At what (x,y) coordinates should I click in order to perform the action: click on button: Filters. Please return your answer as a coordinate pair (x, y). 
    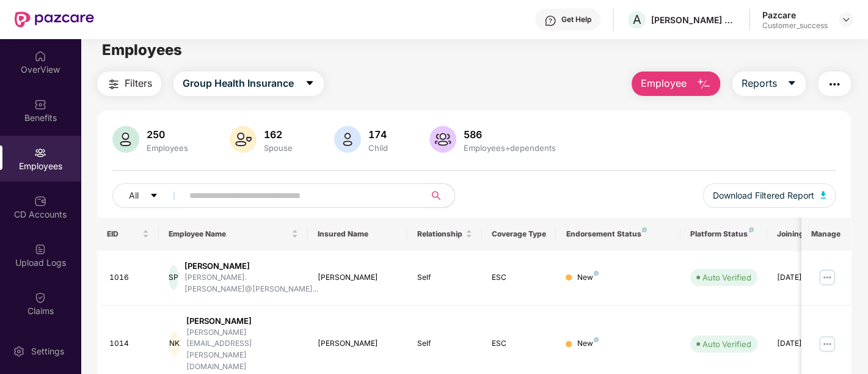
    Looking at the image, I should click on (129, 84).